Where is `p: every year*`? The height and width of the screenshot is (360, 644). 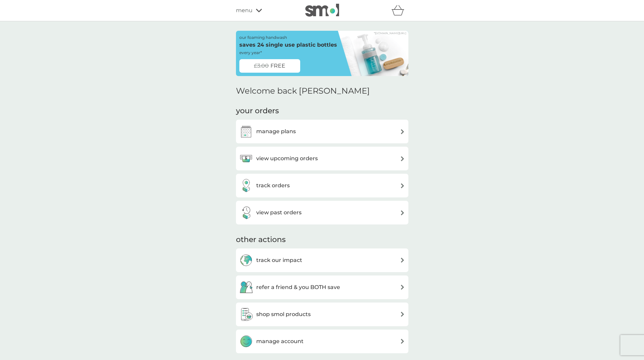 p: every year* is located at coordinates (251, 52).